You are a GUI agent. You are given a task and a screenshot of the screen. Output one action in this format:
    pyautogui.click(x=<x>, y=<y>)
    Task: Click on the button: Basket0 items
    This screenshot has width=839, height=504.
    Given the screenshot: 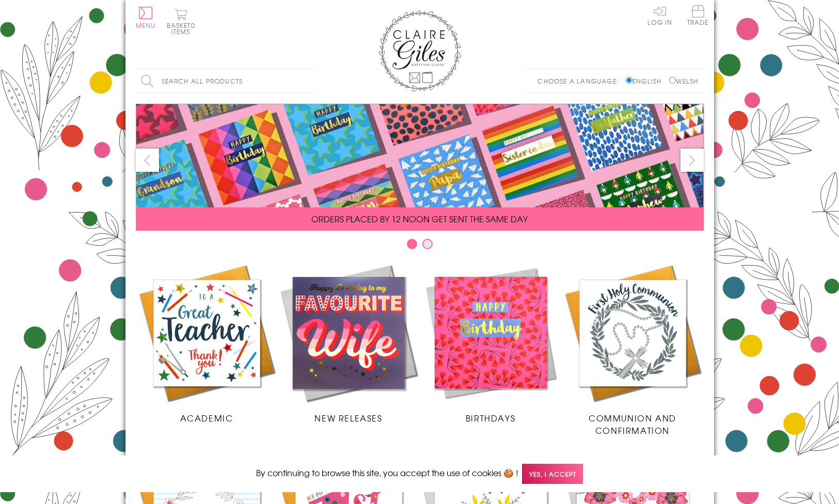 What is the action you would take?
    pyautogui.click(x=181, y=21)
    